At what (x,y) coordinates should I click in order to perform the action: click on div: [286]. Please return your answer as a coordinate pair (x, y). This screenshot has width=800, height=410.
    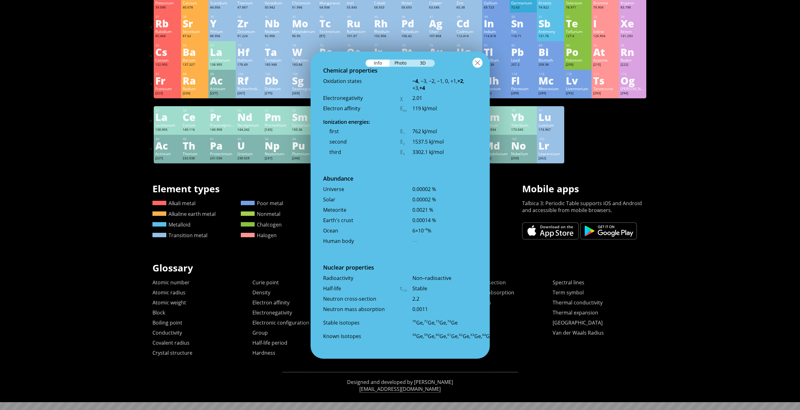
    Looking at the image, I should click on (496, 94).